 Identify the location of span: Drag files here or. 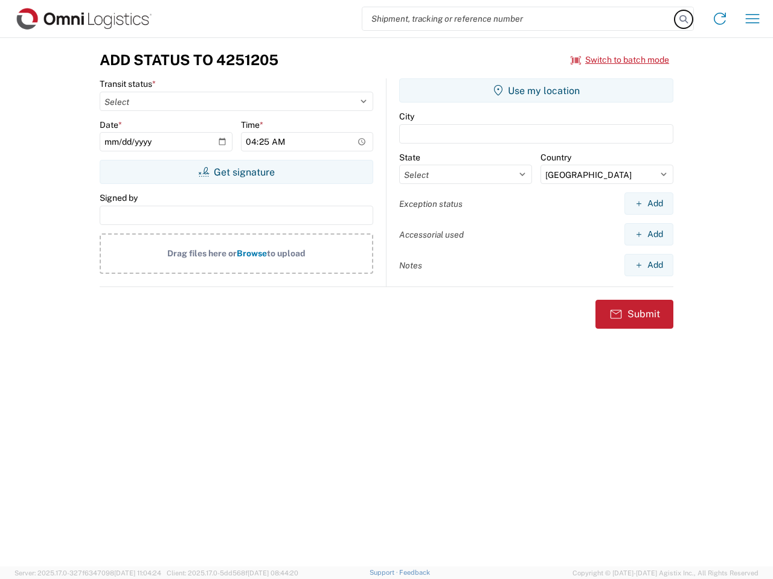
(202, 254).